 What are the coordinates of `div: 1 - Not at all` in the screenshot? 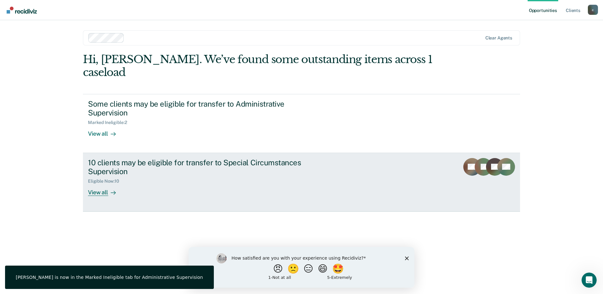 It's located at (72, 30).